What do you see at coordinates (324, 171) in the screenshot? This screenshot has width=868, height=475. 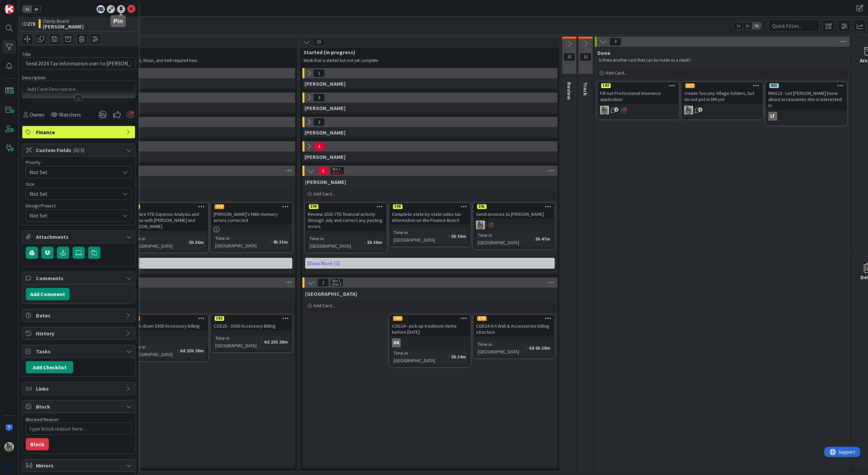 I see `span: 6` at bounding box center [324, 171].